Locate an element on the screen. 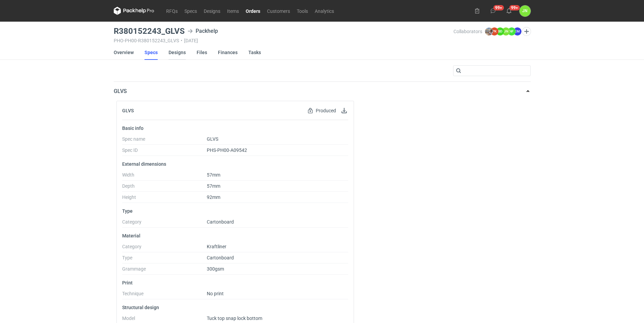  dt: Technique is located at coordinates (164, 295).